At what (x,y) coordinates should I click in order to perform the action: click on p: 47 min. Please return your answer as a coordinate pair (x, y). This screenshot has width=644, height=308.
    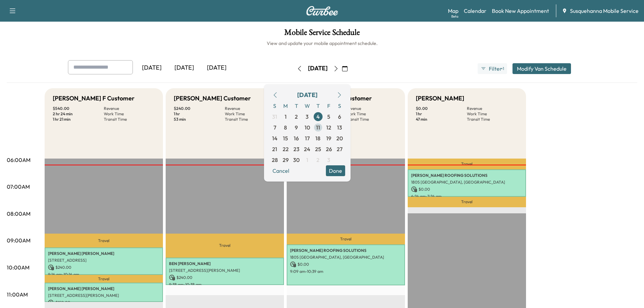
    Looking at the image, I should click on (441, 119).